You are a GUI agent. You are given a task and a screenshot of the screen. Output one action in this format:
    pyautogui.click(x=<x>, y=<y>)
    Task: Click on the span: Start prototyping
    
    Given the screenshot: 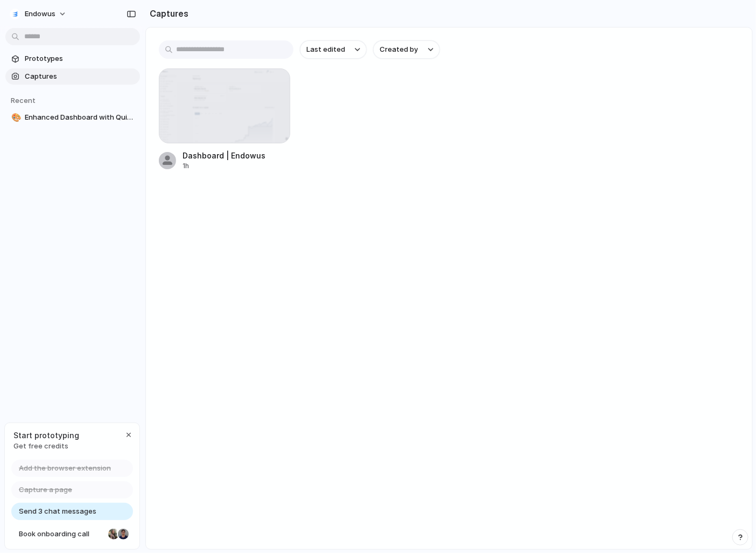 What is the action you would take?
    pyautogui.click(x=46, y=435)
    